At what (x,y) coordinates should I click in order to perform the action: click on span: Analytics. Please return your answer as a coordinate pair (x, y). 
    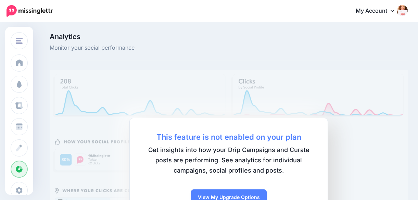
    Looking at the image, I should click on (106, 37).